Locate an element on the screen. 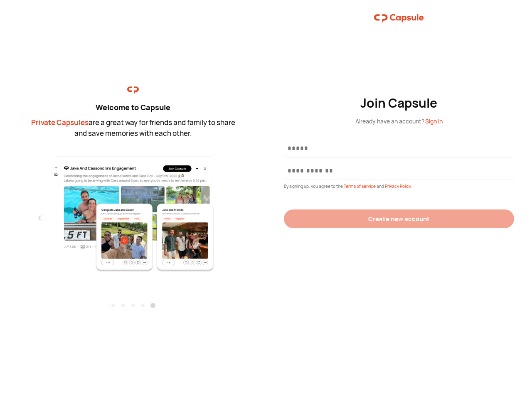  div: Join Capsule is located at coordinates (399, 103).